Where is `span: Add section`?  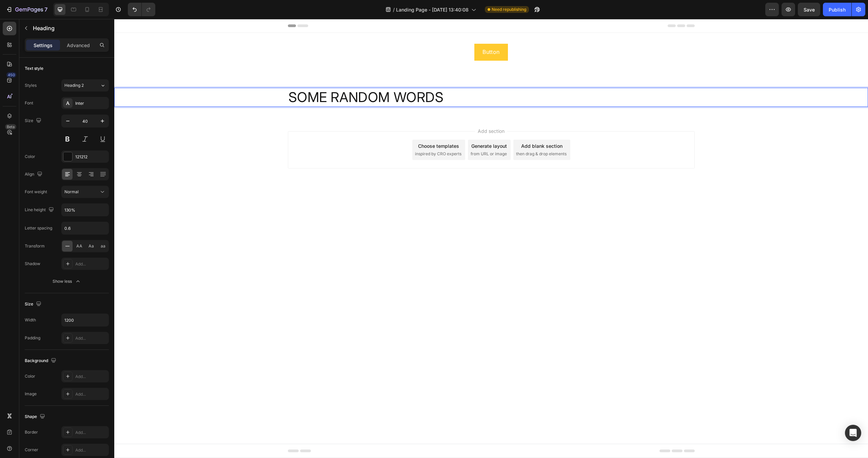
span: Add section is located at coordinates (377, 112).